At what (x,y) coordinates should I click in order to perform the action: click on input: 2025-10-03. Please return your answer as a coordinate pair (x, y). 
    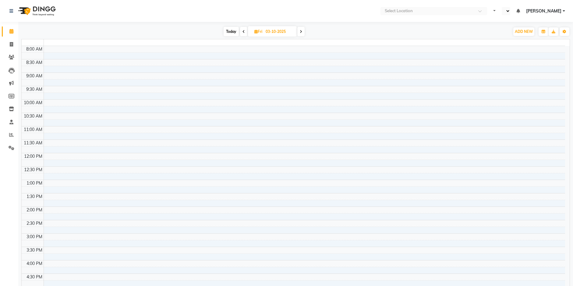
    Looking at the image, I should click on (279, 32).